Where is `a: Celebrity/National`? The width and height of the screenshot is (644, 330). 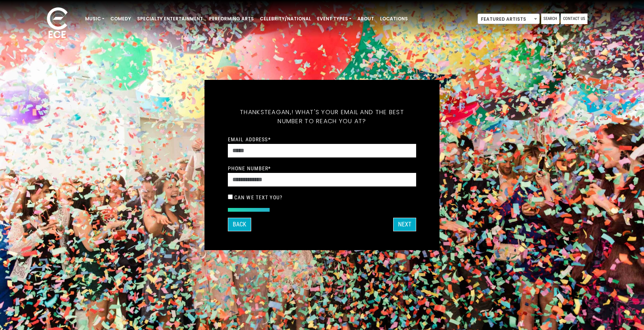
a: Celebrity/National is located at coordinates (285, 19).